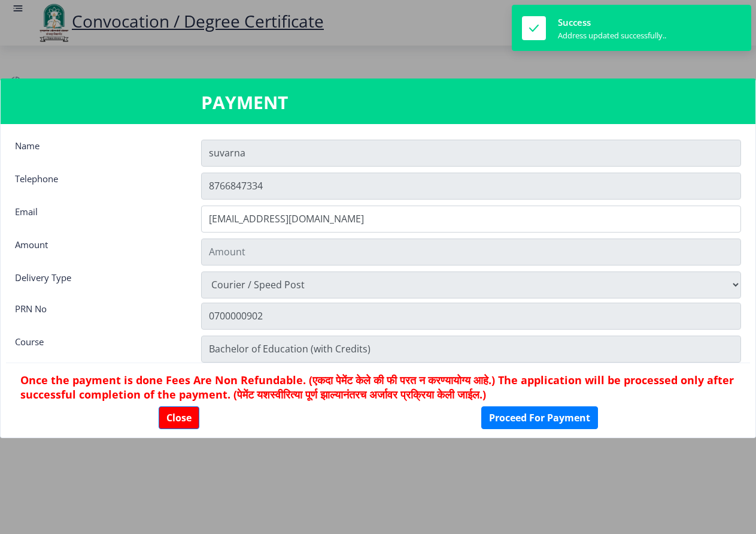 This screenshot has width=756, height=534. Describe the element at coordinates (99, 347) in the screenshot. I see `div: Course` at that location.